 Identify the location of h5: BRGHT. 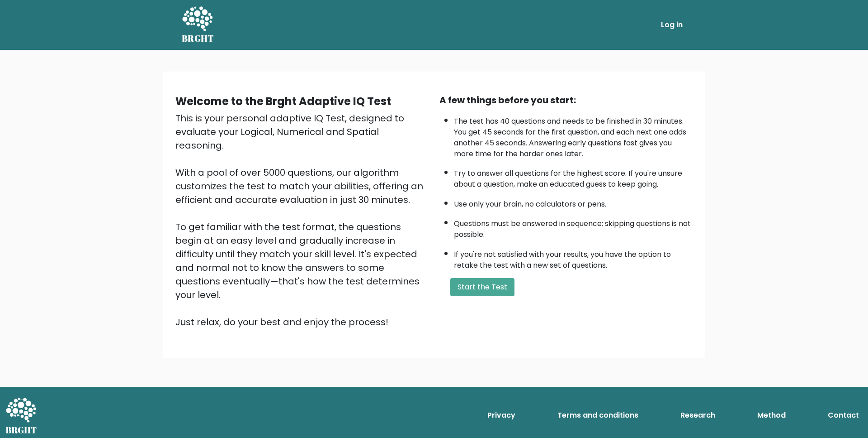
(198, 39).